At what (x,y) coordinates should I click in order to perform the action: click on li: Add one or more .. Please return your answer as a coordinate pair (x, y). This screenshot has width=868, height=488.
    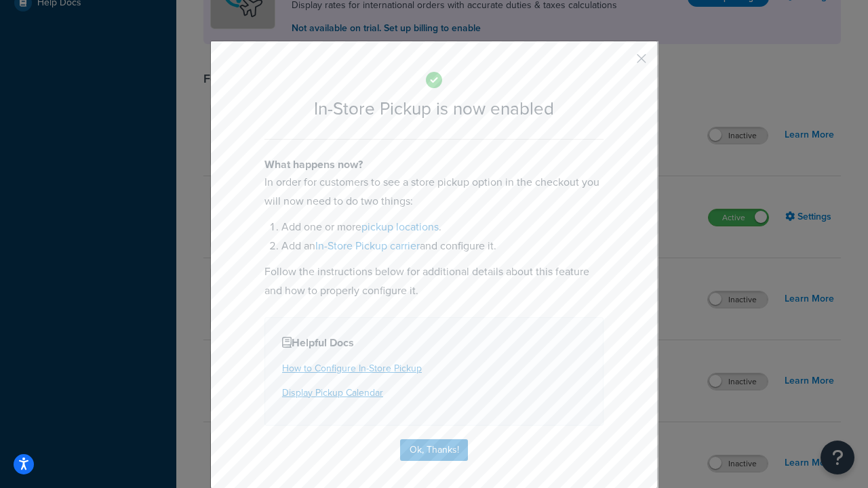
    Looking at the image, I should click on (442, 227).